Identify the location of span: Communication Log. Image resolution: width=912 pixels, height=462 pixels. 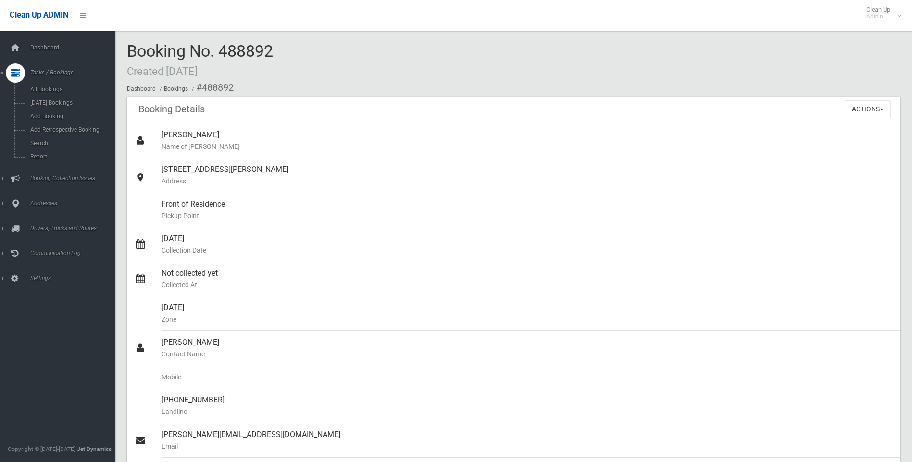
(75, 253).